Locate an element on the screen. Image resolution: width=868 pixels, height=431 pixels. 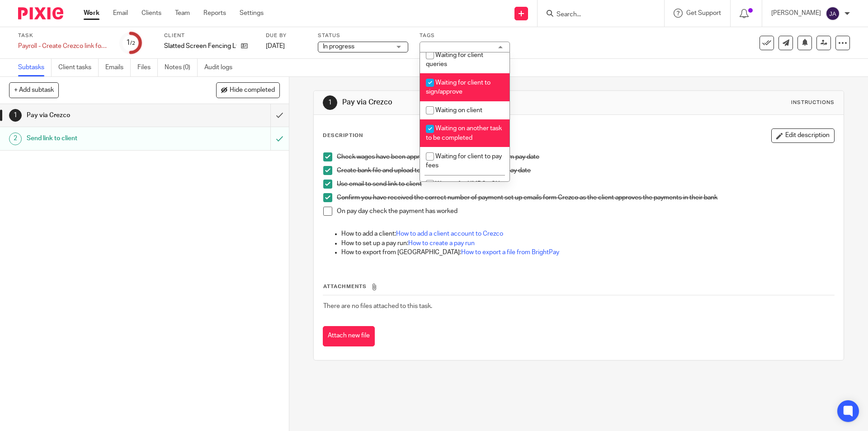
p: On pay day check the payment has worked is located at coordinates (585, 211).